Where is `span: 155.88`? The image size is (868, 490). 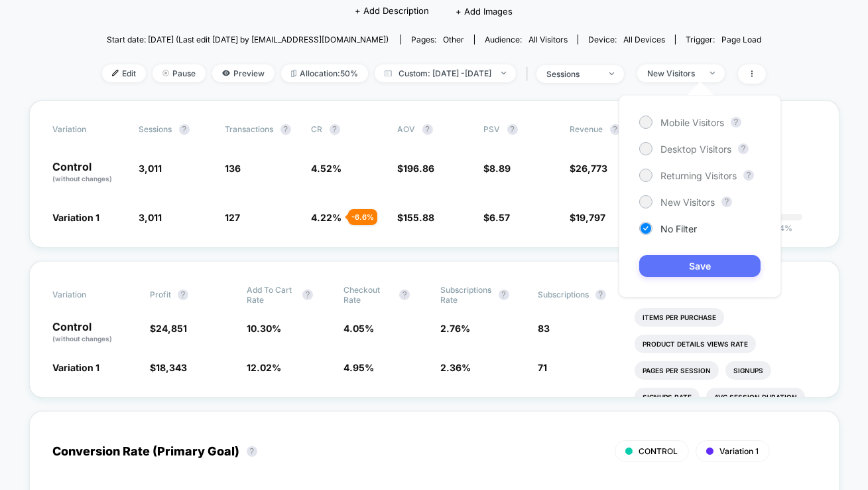
span: 155.88 is located at coordinates (419, 217).